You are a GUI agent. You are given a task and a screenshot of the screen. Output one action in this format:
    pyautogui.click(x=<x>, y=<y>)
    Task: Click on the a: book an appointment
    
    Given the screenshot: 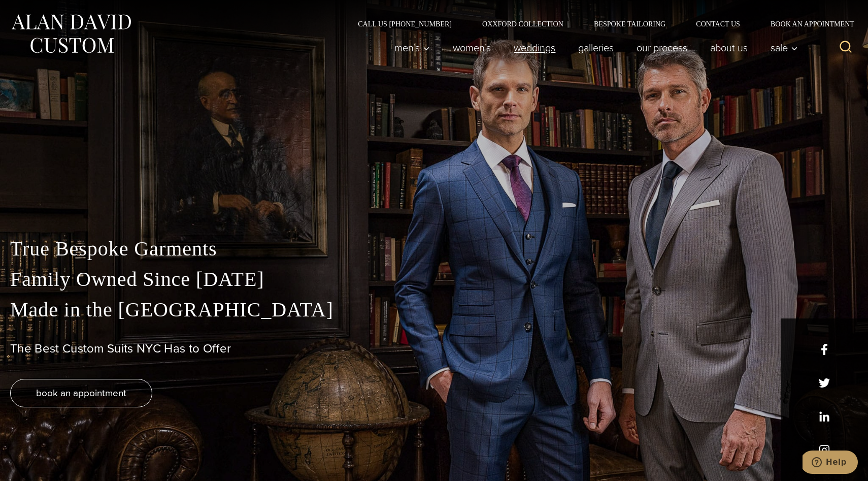 What is the action you would take?
    pyautogui.click(x=81, y=393)
    